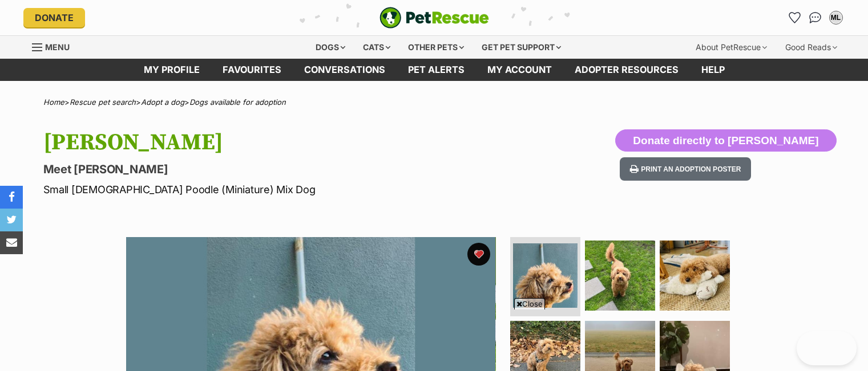  Describe the element at coordinates (434, 17) in the screenshot. I see `img: logo-e224e6f780fb5917bec1dbf3a21bbac754714ae5b6737aabdf751b685950b380.svg` at that location.